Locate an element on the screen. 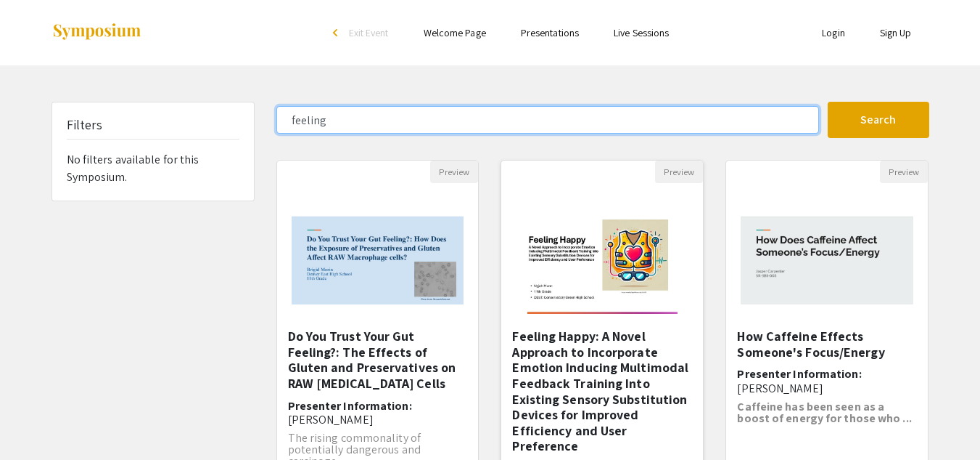 The height and width of the screenshot is (460, 980). div: arrow_back_ios is located at coordinates (337, 32).